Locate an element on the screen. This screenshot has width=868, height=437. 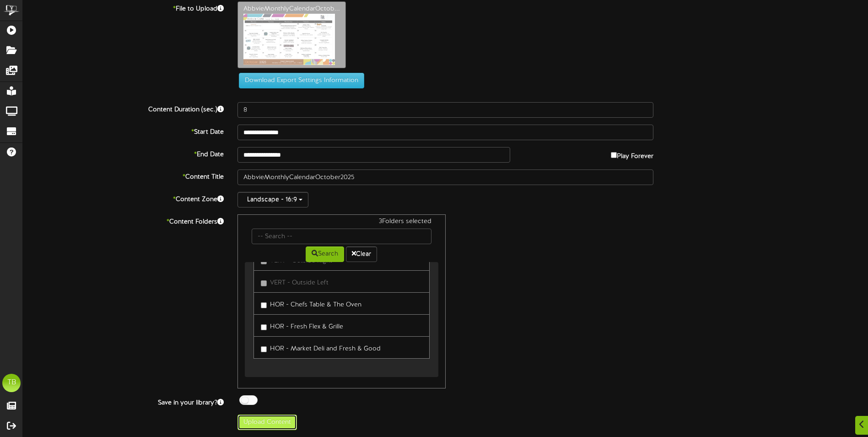
input: Title of this Content is located at coordinates (446, 178).